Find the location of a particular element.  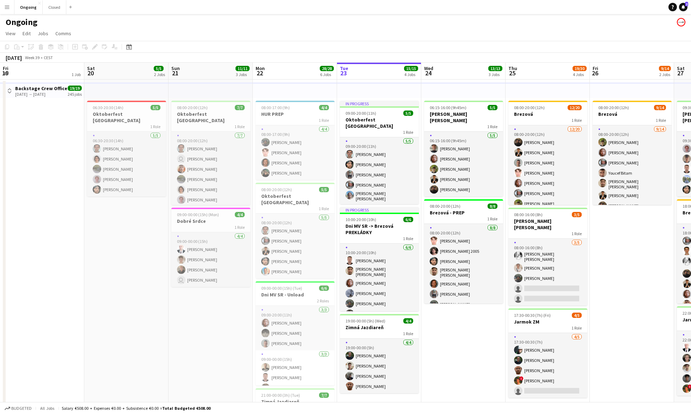

span: 08:00-16:00 (8h) is located at coordinates (528, 215).